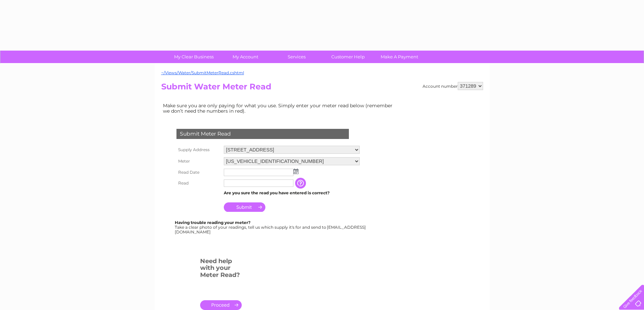 Image resolution: width=644 pixels, height=310 pixels. Describe the element at coordinates (212, 222) in the screenshot. I see `b: Having trouble reading your meter?` at that location.